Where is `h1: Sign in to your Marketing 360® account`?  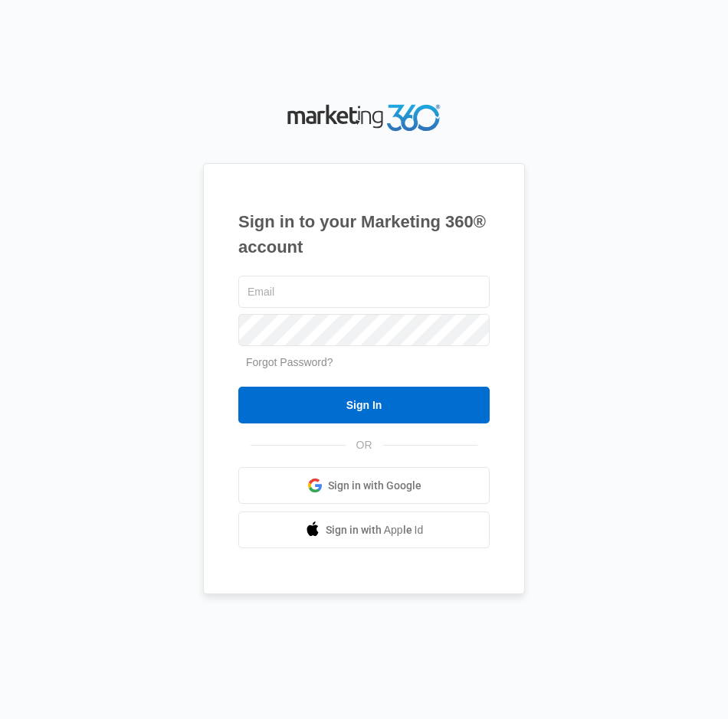 h1: Sign in to your Marketing 360® account is located at coordinates (364, 235).